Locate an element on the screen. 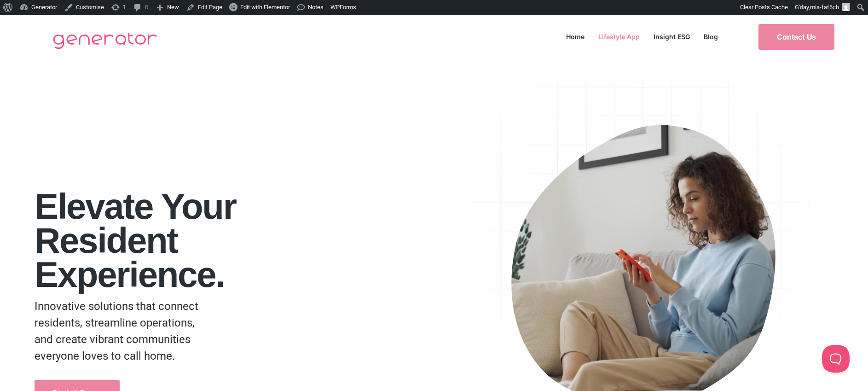 The width and height of the screenshot is (868, 391). a: Lifestyle App is located at coordinates (619, 36).